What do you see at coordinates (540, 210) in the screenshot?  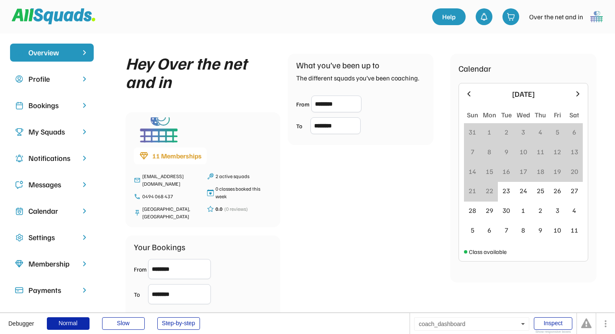 I see `div: 2` at bounding box center [540, 210].